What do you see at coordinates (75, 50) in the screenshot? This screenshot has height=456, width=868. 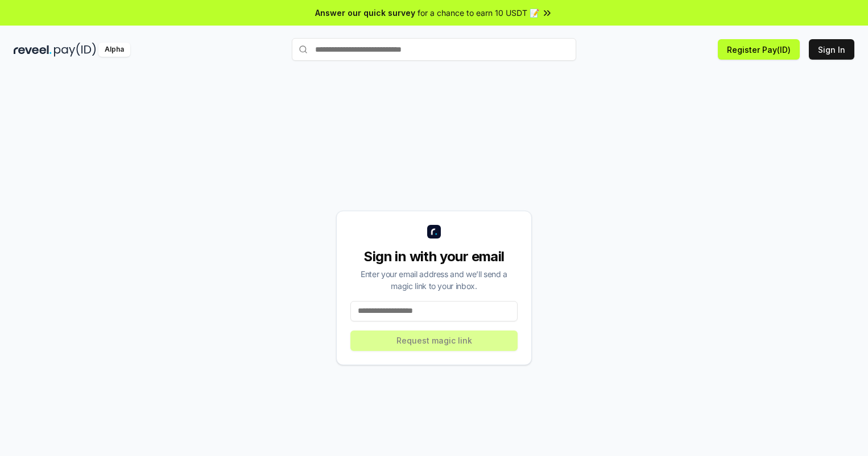 I see `img: pay_id` at bounding box center [75, 50].